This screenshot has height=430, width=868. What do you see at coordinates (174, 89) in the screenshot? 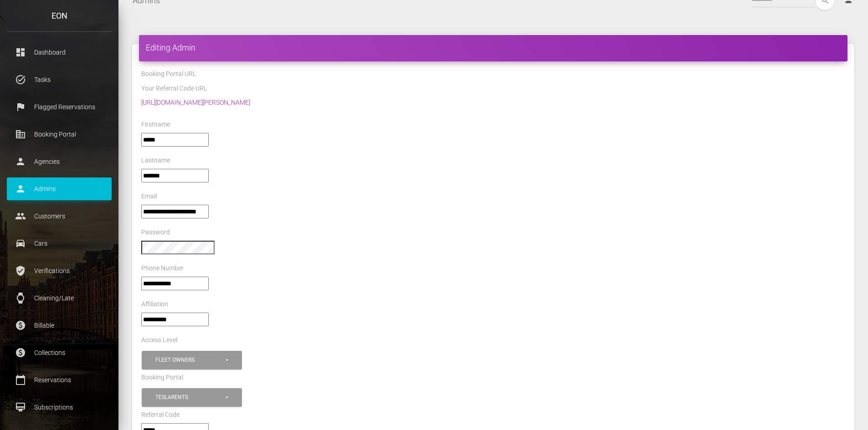
I see `label: Your Referral Code URL` at bounding box center [174, 89].